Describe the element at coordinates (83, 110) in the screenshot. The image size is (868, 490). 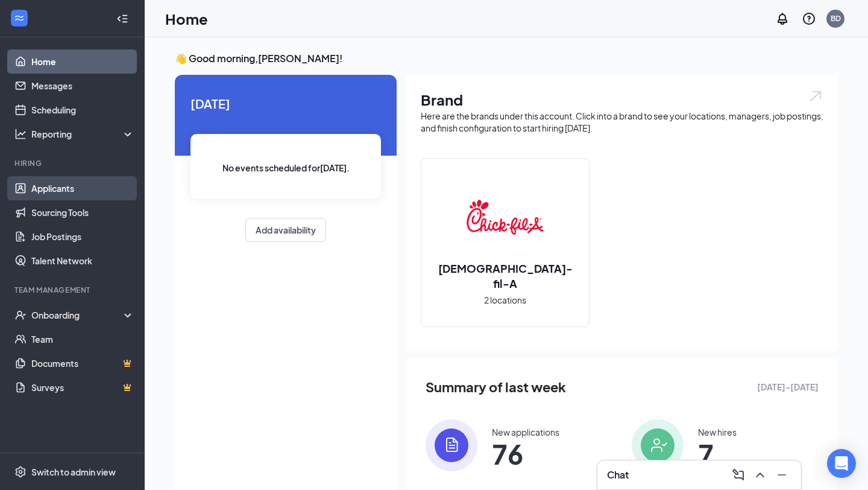
I see `a: Scheduling` at that location.